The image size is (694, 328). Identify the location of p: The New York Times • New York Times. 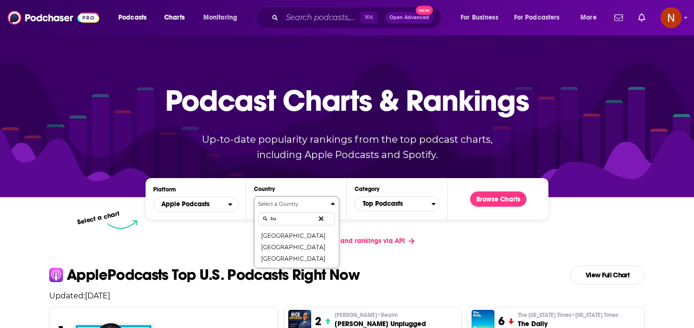
(568, 315).